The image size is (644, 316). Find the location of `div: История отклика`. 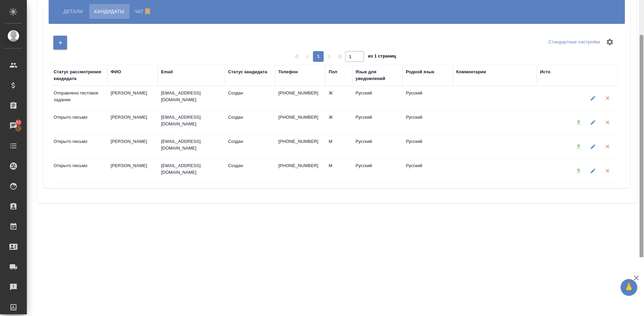

div: История отклика is located at coordinates (558, 72).